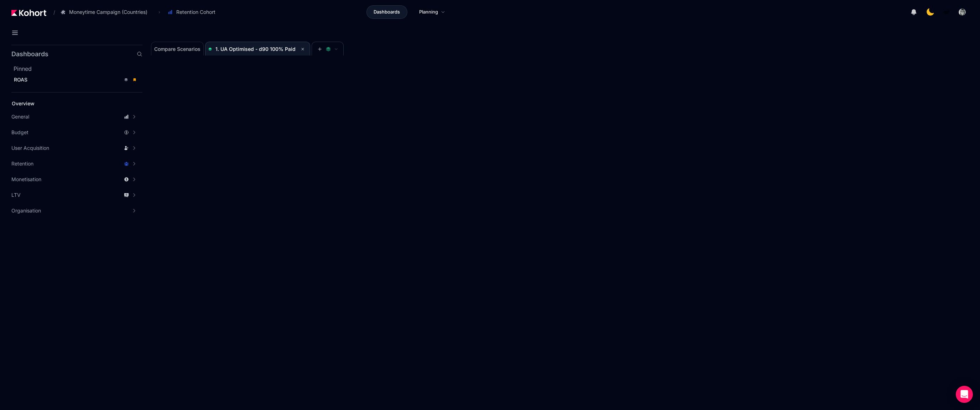 The width and height of the screenshot is (980, 410). What do you see at coordinates (26, 210) in the screenshot?
I see `span: Organisation` at bounding box center [26, 210].